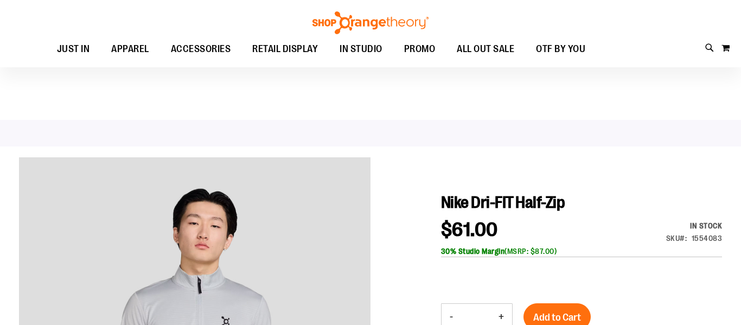 The height and width of the screenshot is (325, 741). What do you see at coordinates (486, 49) in the screenshot?
I see `span: ALL OUT SALE` at bounding box center [486, 49].